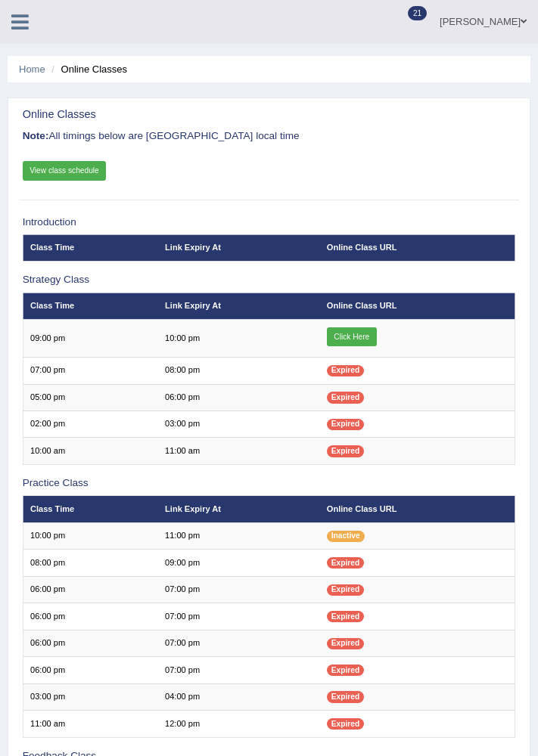 The width and height of the screenshot is (538, 756). I want to click on a: Click Here, so click(352, 337).